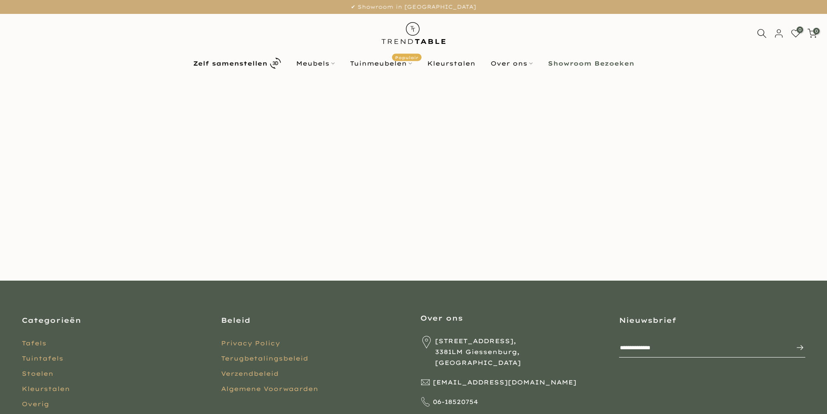 Image resolution: width=827 pixels, height=414 pixels. I want to click on img: trend-table, so click(413, 33).